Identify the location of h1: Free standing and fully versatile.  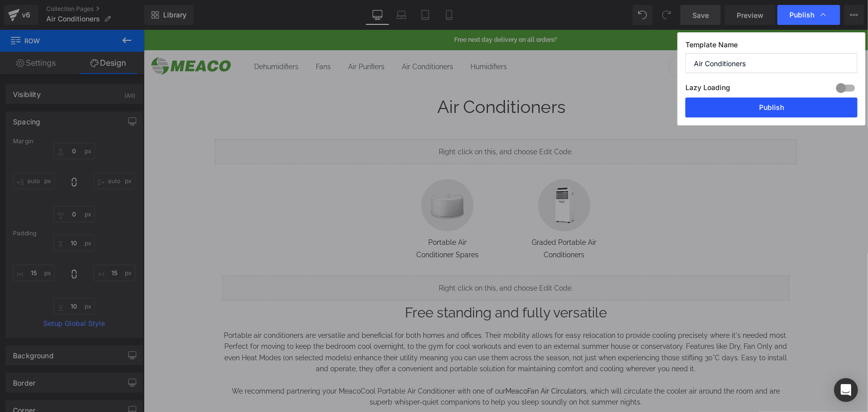
(362, 283).